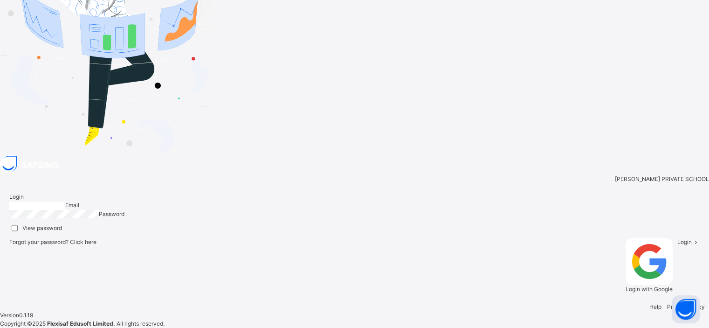 This screenshot has height=328, width=709. I want to click on span: Forgot your password?, so click(53, 241).